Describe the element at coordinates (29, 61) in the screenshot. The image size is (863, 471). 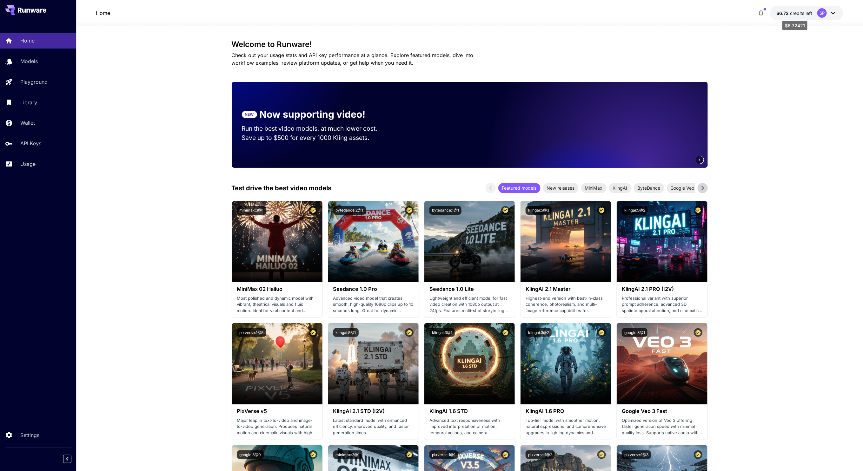
I see `p: Models` at that location.